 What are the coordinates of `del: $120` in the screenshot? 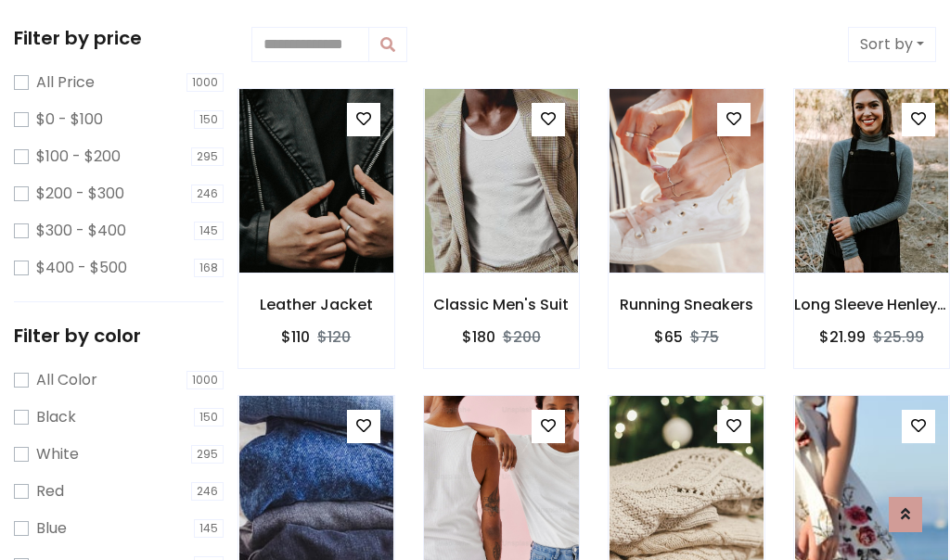 It's located at (334, 336).